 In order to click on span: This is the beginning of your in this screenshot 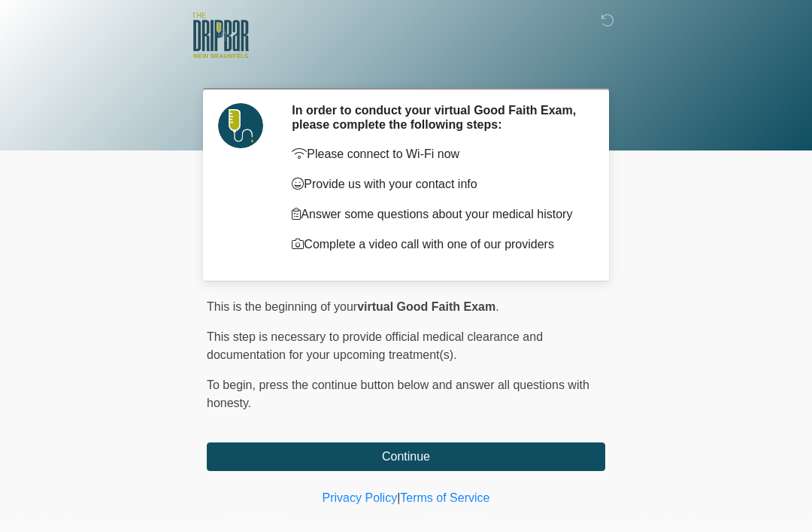, I will do `click(282, 307)`.